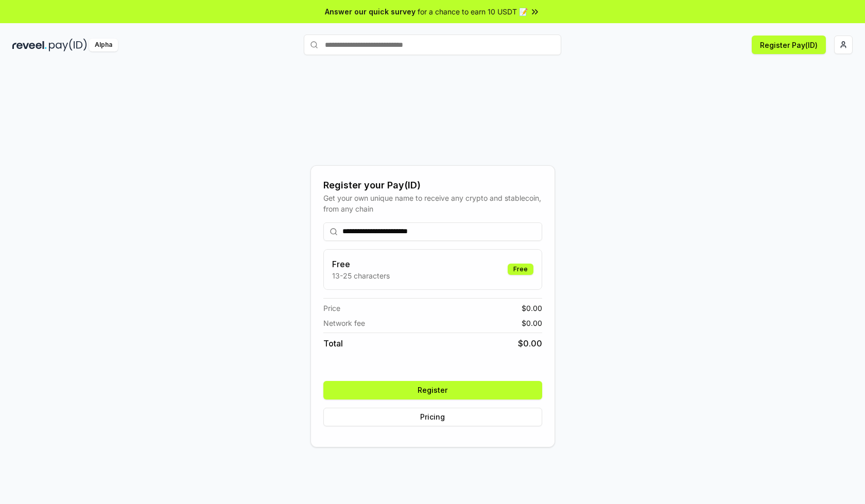 Image resolution: width=865 pixels, height=504 pixels. Describe the element at coordinates (370, 11) in the screenshot. I see `span: Answer our quick survey` at that location.